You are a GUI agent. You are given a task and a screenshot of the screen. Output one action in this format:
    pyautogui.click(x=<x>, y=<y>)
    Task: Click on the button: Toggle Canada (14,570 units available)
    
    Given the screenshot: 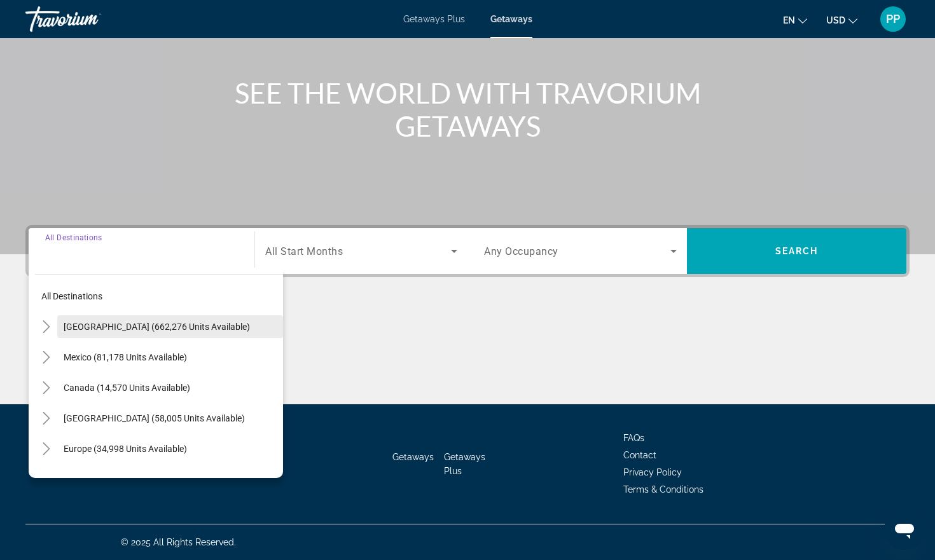 What is the action you would take?
    pyautogui.click(x=46, y=387)
    